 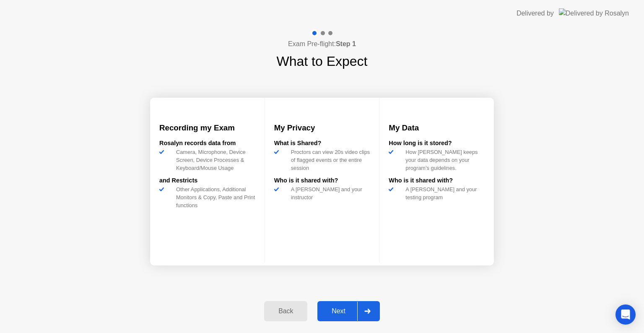 I want to click on h3: My Data, so click(x=436, y=128).